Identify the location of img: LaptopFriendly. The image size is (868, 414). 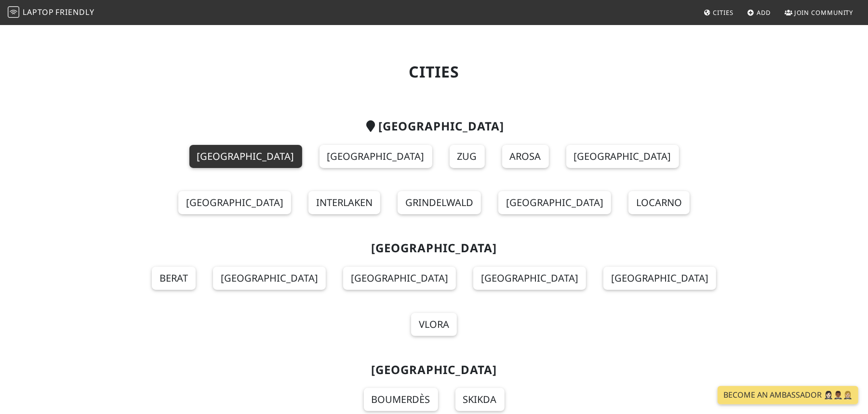
(14, 12).